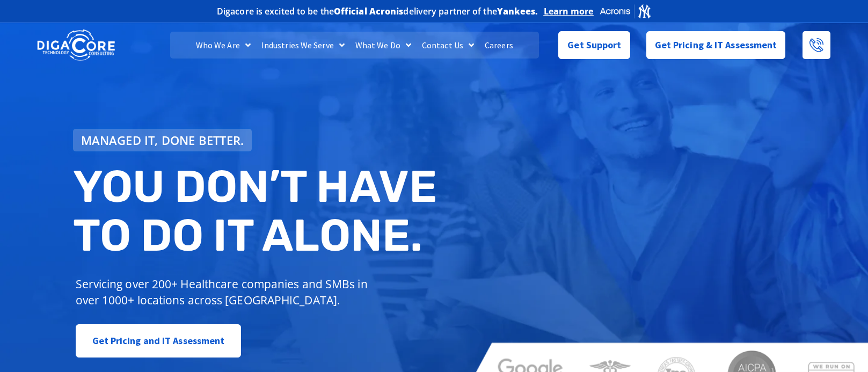 This screenshot has height=372, width=868. I want to click on img: DigaCore Technology Consulting, so click(76, 45).